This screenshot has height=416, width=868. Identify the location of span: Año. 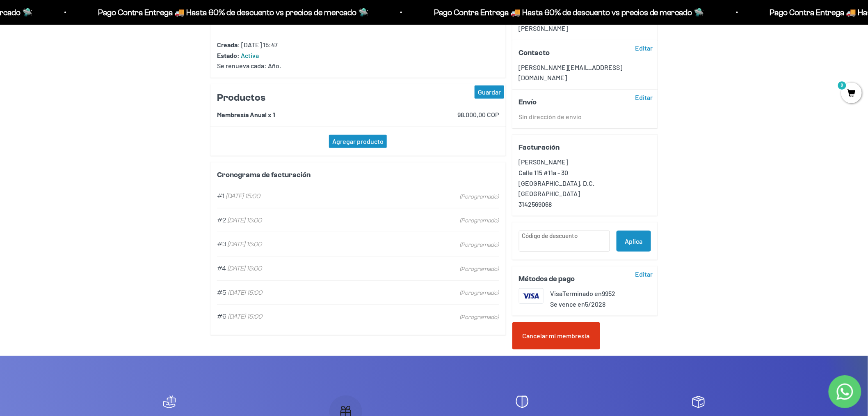
(273, 65).